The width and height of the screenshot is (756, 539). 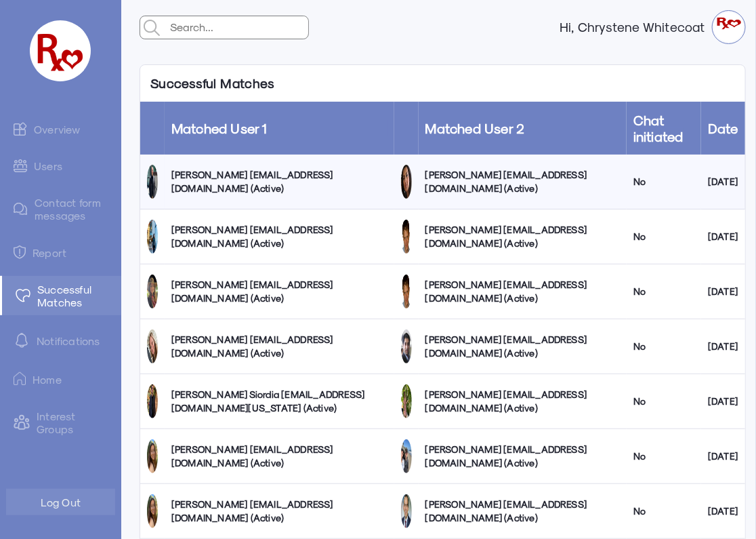 What do you see at coordinates (658, 128) in the screenshot?
I see `a: Chat initiated` at bounding box center [658, 128].